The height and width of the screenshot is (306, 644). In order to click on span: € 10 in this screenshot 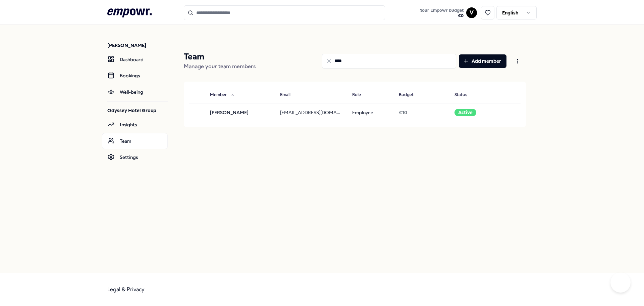, I will do `click(403, 113)`.